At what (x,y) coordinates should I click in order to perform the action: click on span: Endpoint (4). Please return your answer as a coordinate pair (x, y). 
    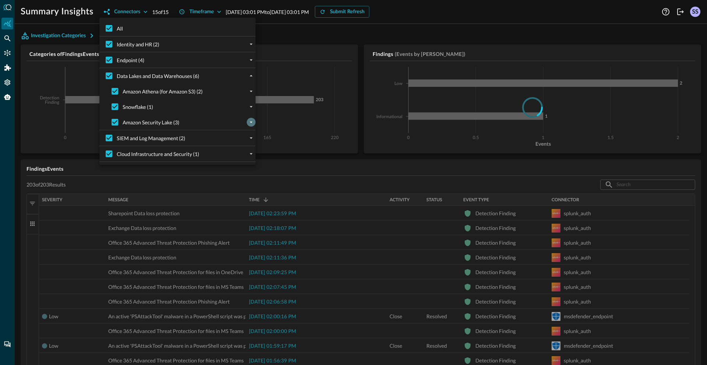
    Looking at the image, I should click on (130, 60).